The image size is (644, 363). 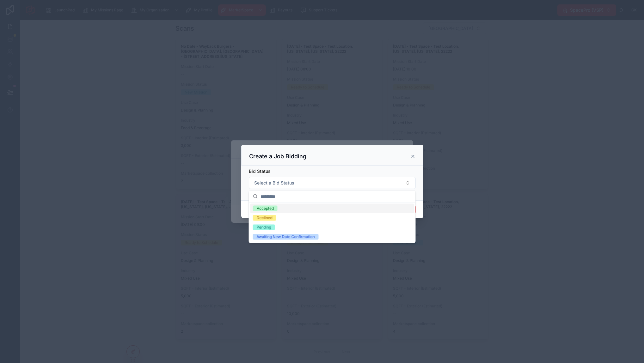 What do you see at coordinates (285, 237) in the screenshot?
I see `div: Awaiting New Date Confirmation` at bounding box center [285, 237].